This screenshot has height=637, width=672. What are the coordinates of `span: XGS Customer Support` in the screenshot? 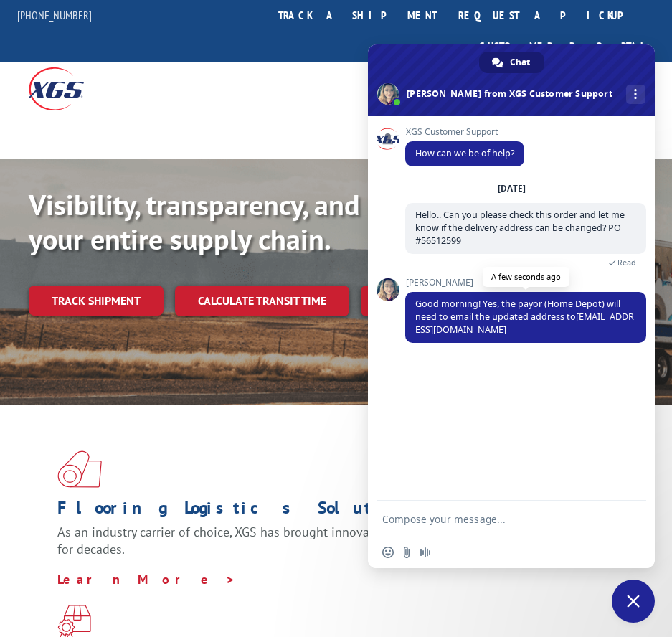 It's located at (464, 132).